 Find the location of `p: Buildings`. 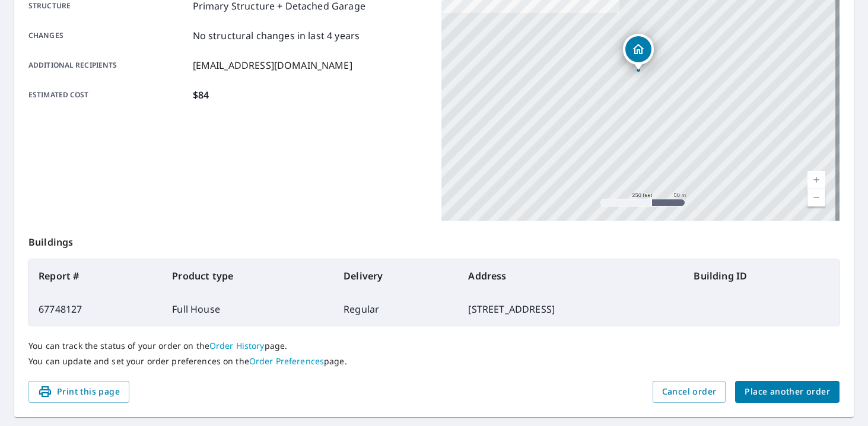

p: Buildings is located at coordinates (434, 240).